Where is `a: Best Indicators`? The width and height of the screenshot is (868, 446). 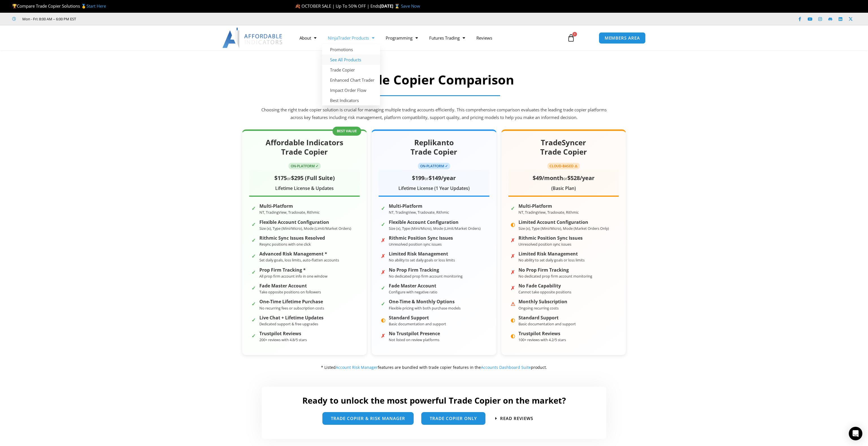 a: Best Indicators is located at coordinates (351, 100).